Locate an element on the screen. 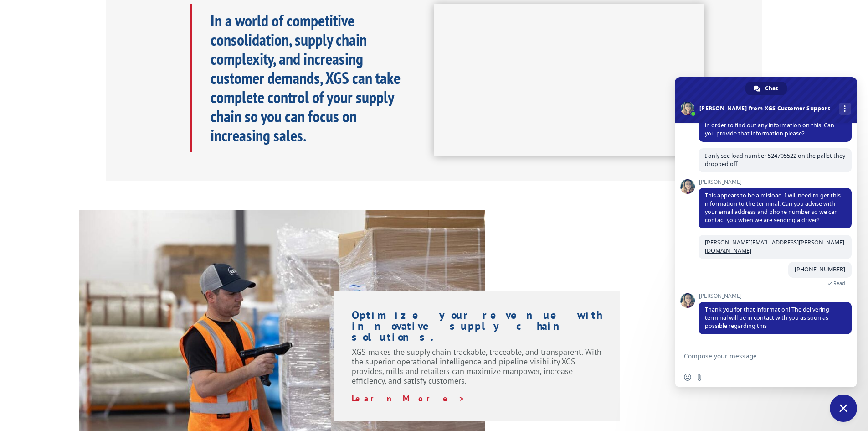  h1: Optimize your revenue with innovative supply chain solutions. is located at coordinates (476, 329).